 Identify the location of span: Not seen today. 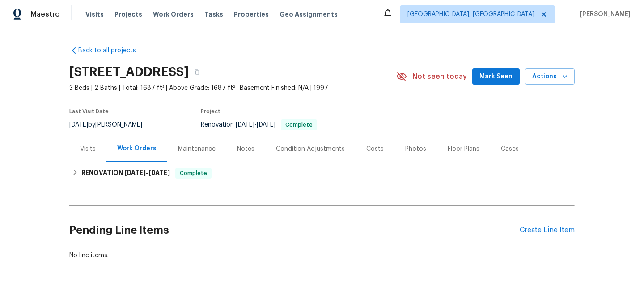
(440, 77).